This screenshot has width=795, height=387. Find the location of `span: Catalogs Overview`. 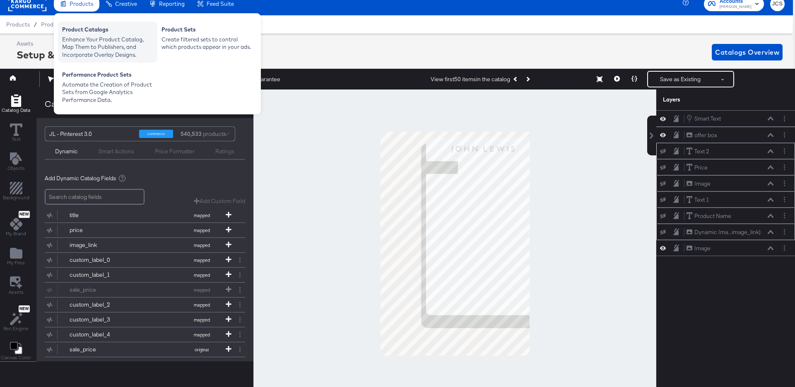

span: Catalogs Overview is located at coordinates (747, 52).